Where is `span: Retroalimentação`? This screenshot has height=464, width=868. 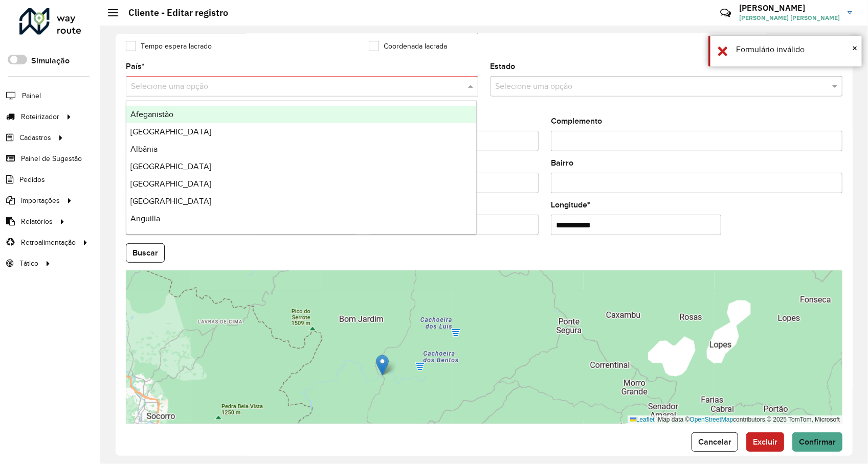
span: Retroalimentação is located at coordinates (48, 242).